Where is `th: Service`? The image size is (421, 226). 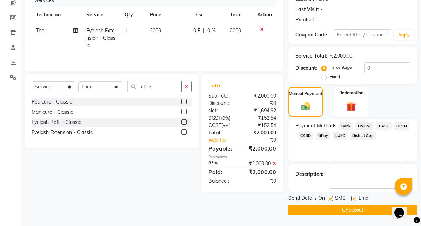 th: Service is located at coordinates (101, 15).